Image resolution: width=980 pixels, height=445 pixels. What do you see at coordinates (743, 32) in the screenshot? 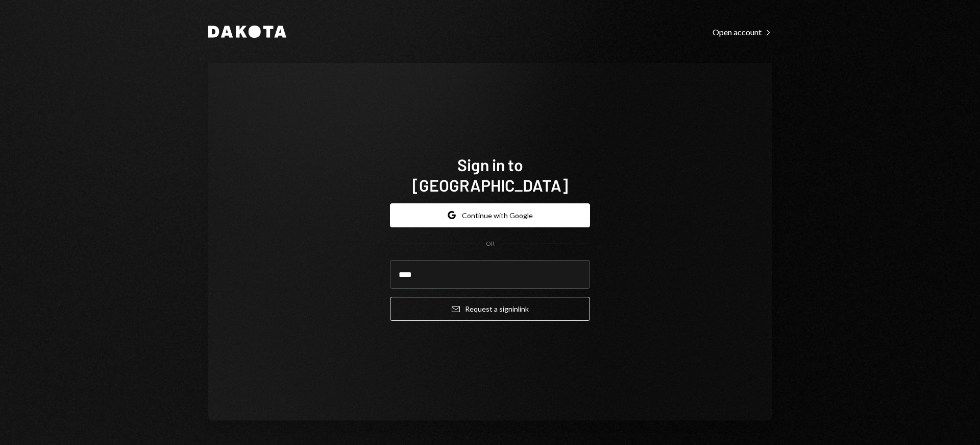
I see `div: Open account` at bounding box center [743, 32].